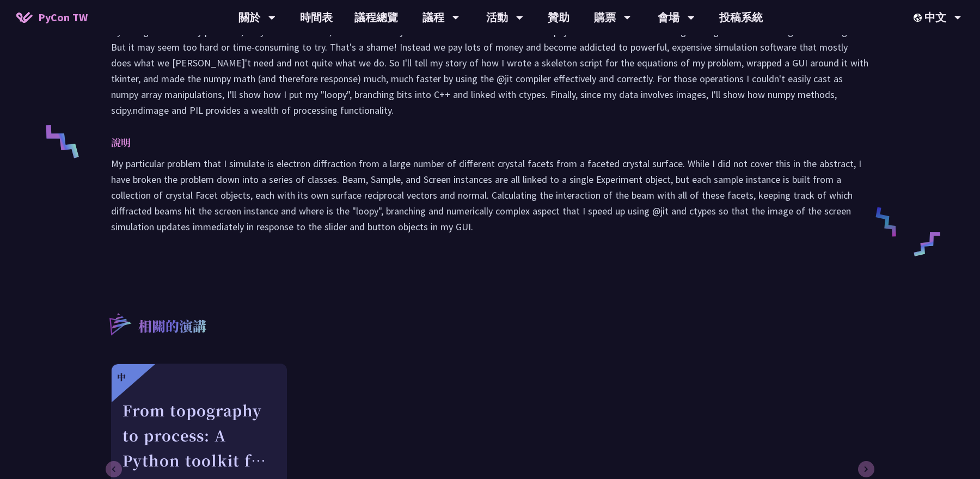 This screenshot has height=479, width=980. Describe the element at coordinates (25, 18) in the screenshot. I see `img: Home icon of PyCon TW 2025` at that location.